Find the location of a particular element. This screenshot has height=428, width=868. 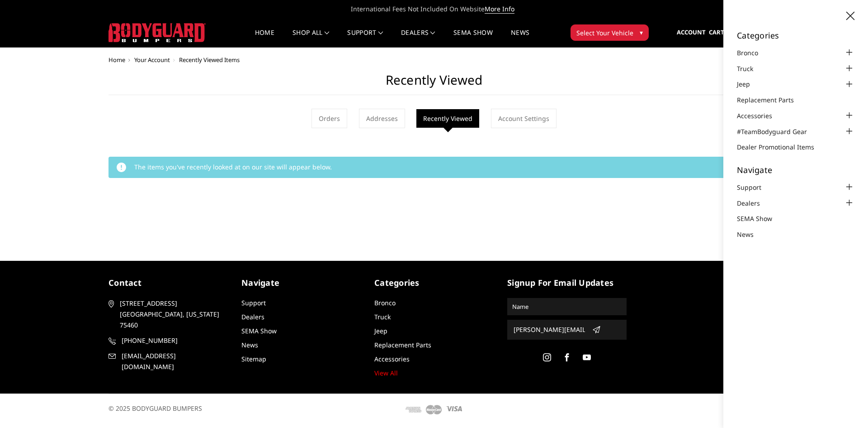

input: Name is located at coordinates (567, 306).